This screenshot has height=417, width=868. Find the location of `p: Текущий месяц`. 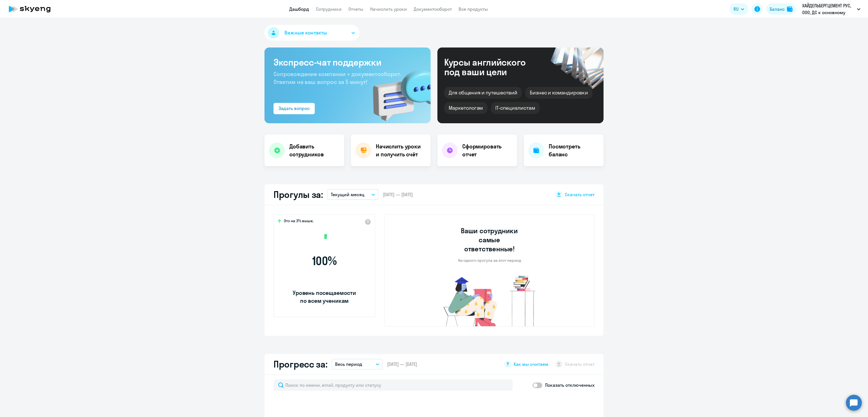

p: Текущий месяц is located at coordinates (348, 194).